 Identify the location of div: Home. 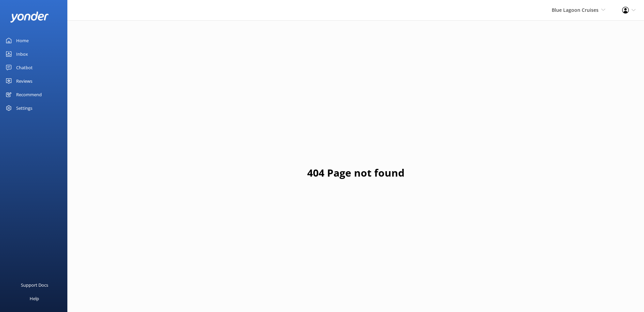
(22, 40).